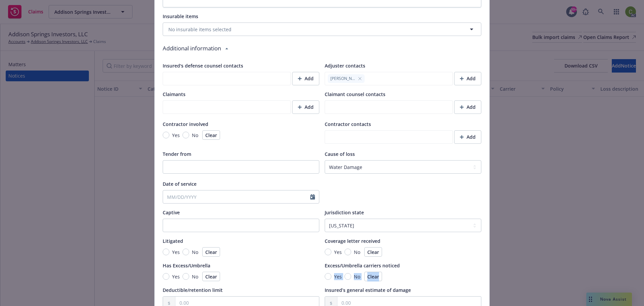 Image resolution: width=644 pixels, height=306 pixels. Describe the element at coordinates (193, 290) in the screenshot. I see `span: Deductible/retention limit` at that location.